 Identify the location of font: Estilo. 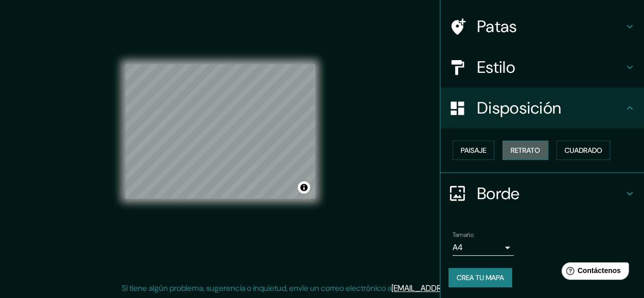
(495, 67).